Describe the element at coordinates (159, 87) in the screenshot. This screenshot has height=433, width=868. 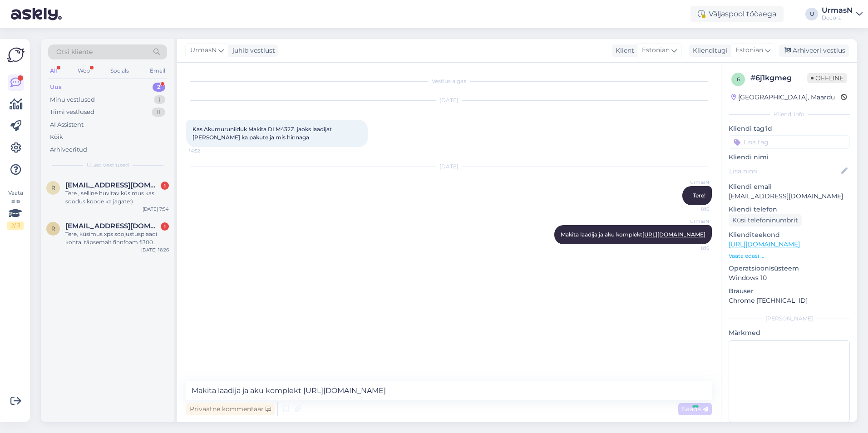
I see `div: 2` at that location.